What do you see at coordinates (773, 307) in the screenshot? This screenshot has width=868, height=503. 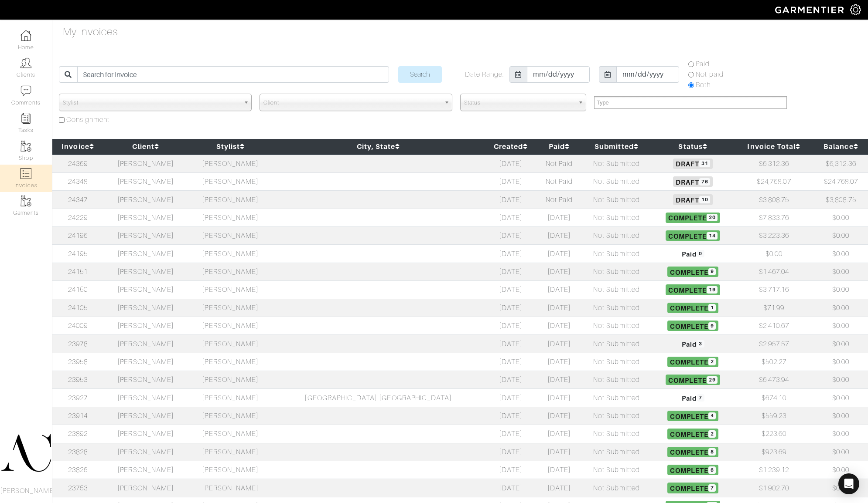 I see `td: $71.99` at bounding box center [773, 307].